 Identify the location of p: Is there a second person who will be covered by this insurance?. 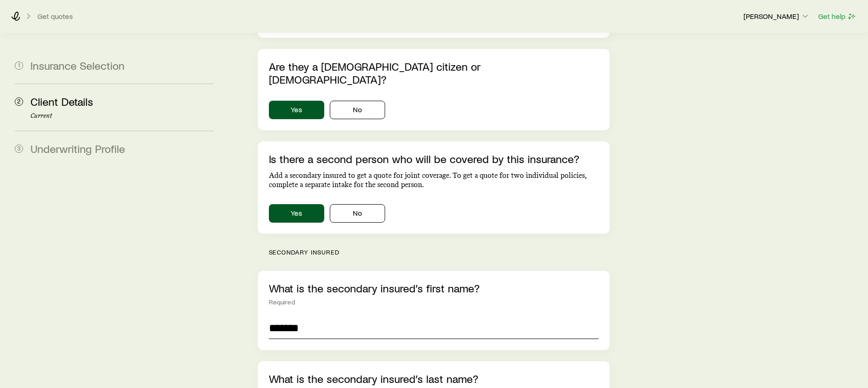
(434, 159).